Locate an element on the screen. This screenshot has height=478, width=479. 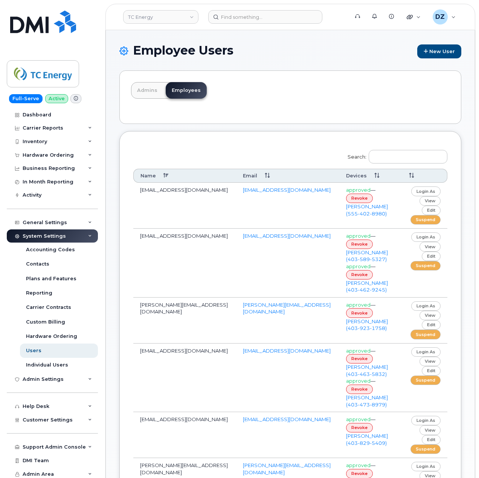
th: : activate to sort column ascending is located at coordinates (421, 176).